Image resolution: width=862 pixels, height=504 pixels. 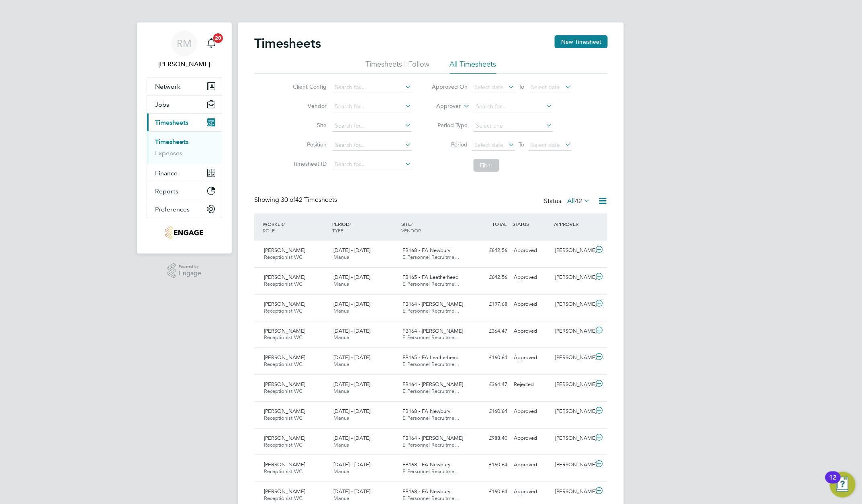 What do you see at coordinates (450, 125) in the screenshot?
I see `label: Period Type` at bounding box center [450, 125].